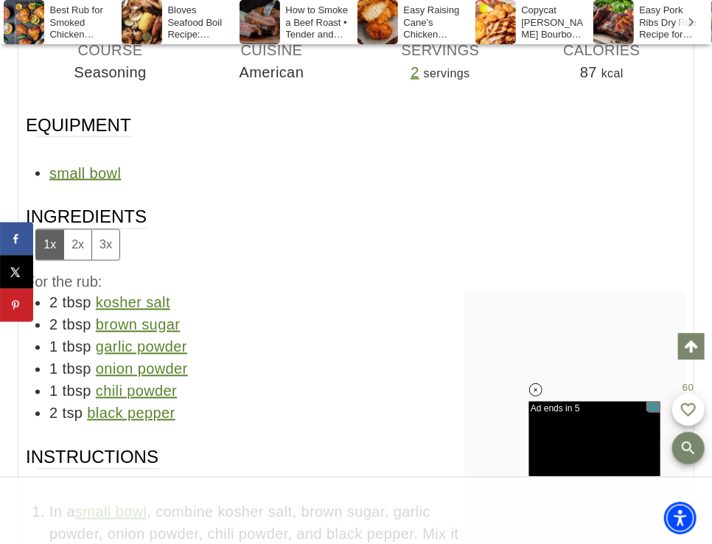  Describe the element at coordinates (92, 469) in the screenshot. I see `span: Instructions` at that location.